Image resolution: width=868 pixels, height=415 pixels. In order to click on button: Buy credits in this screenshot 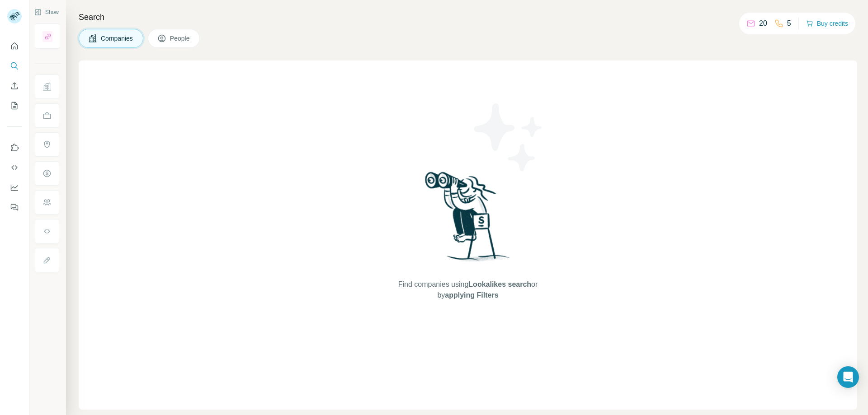, I will do `click(827, 24)`.